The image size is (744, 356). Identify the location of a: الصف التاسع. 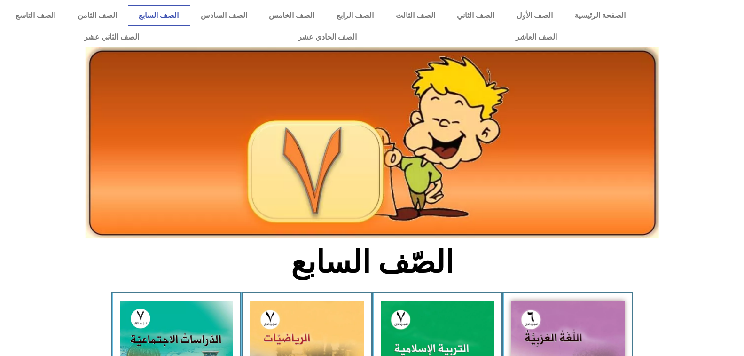
(36, 16).